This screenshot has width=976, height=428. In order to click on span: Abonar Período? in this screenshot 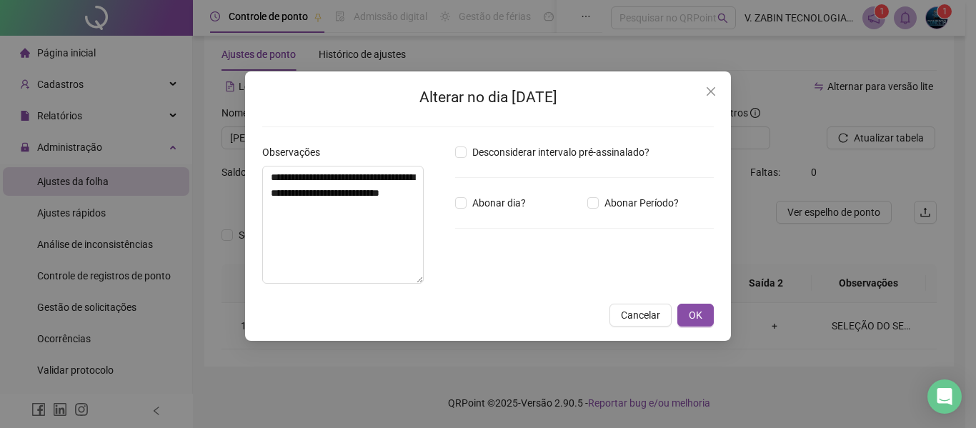, I will do `click(642, 203)`.